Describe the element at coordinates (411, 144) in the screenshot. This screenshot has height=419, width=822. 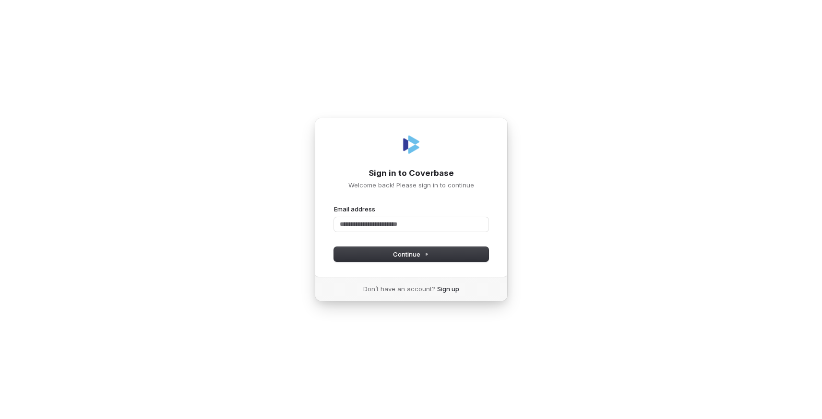
I see `img: Coverbase` at that location.